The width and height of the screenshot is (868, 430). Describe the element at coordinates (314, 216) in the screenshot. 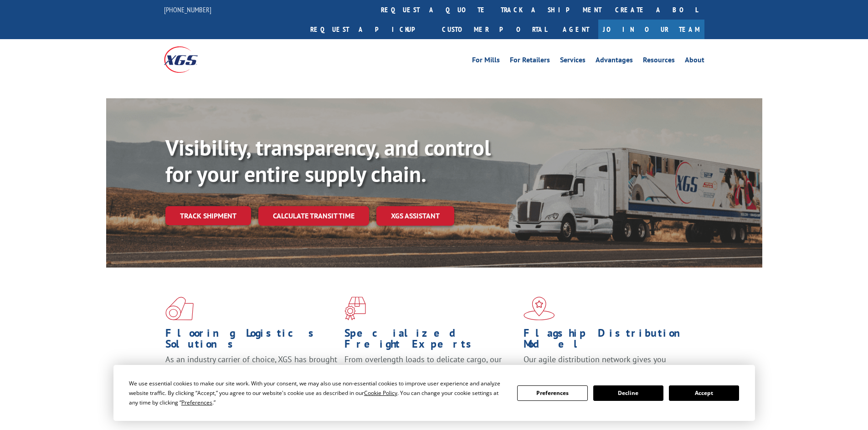

I see `a: Calculate transit time` at that location.